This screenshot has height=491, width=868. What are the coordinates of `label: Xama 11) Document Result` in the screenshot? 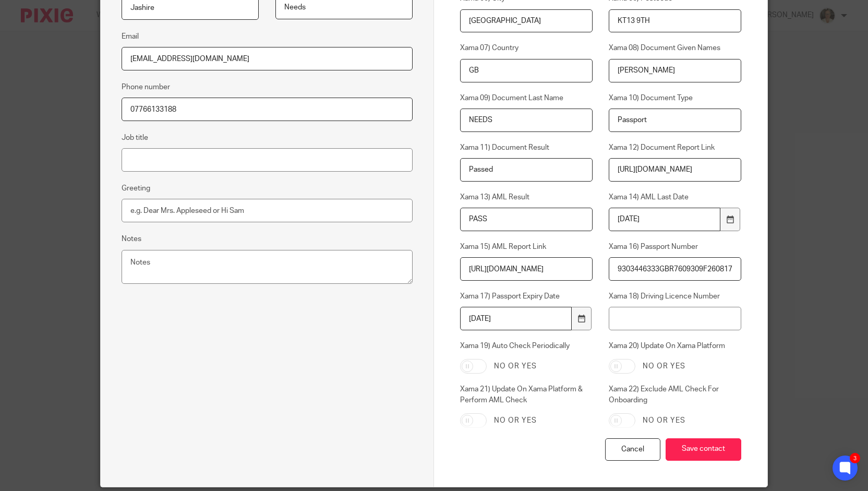 It's located at (526, 147).